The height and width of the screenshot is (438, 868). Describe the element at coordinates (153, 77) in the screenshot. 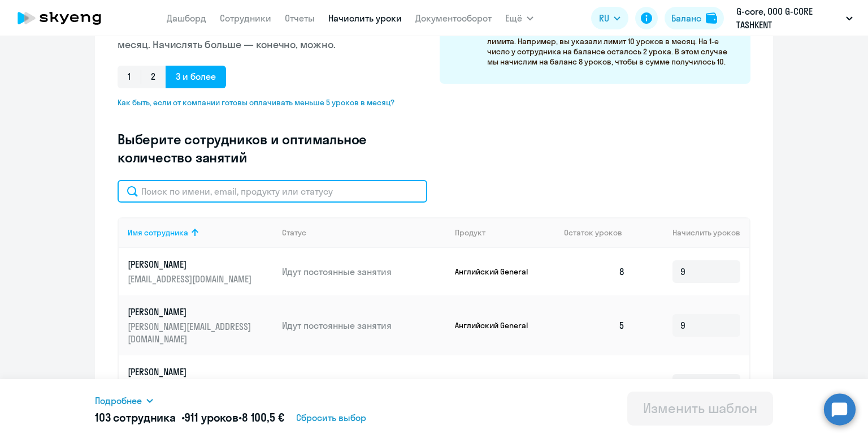

I see `span: 2` at that location.